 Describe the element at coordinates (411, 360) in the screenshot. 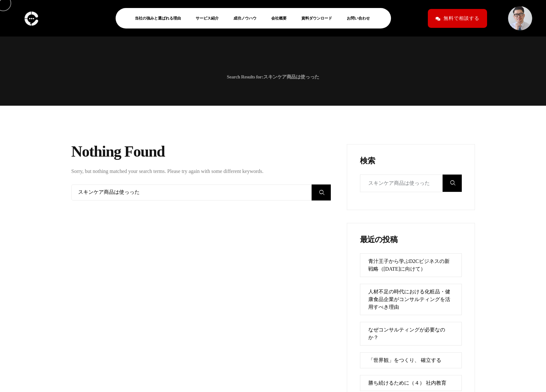

I see `a: 「世界観」をつくり、 確立する` at that location.